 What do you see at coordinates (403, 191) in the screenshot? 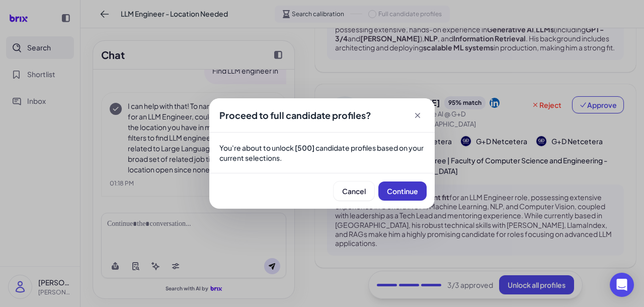
I see `span: Continue` at bounding box center [403, 191].